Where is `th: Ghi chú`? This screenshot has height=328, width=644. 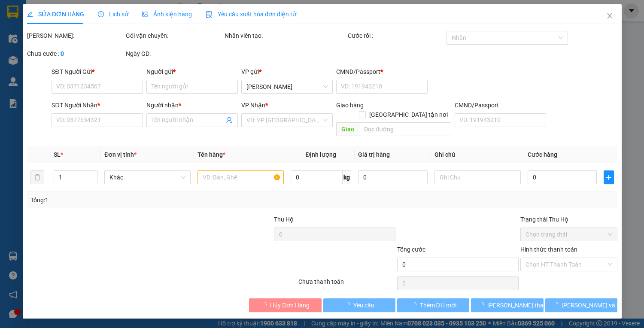
th: Ghi chú is located at coordinates (478, 155).